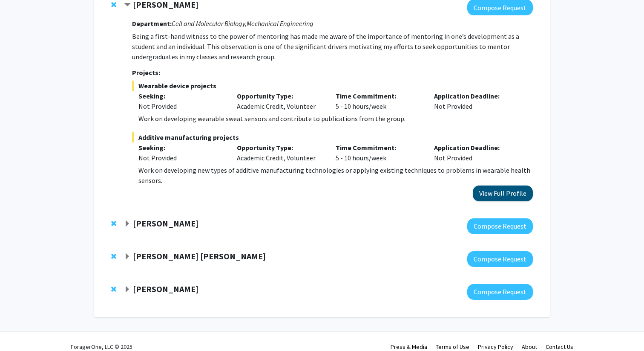  What do you see at coordinates (503, 193) in the screenshot?
I see `button: View Full Profile` at bounding box center [503, 193].